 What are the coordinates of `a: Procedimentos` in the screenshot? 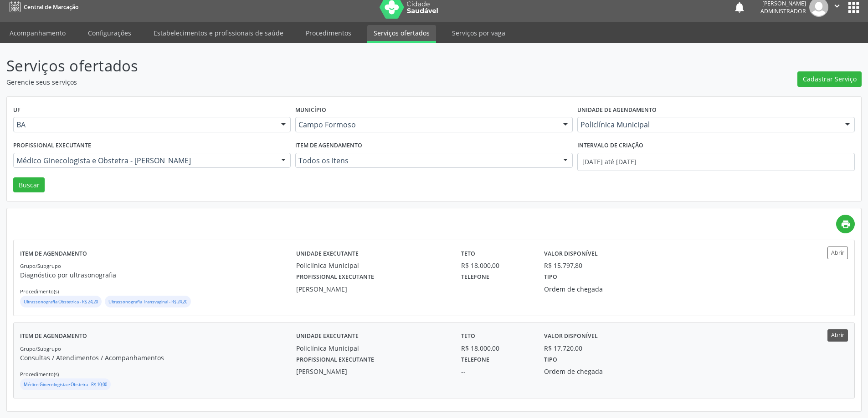 It's located at (328, 33).